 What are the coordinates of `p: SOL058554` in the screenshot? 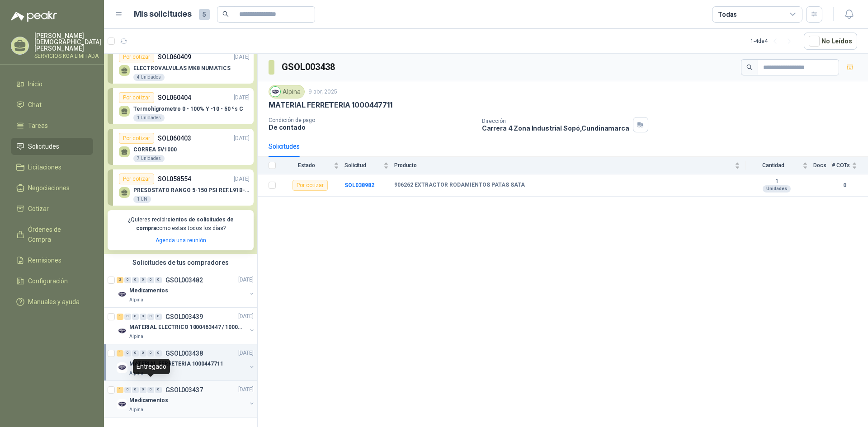 It's located at (175, 179).